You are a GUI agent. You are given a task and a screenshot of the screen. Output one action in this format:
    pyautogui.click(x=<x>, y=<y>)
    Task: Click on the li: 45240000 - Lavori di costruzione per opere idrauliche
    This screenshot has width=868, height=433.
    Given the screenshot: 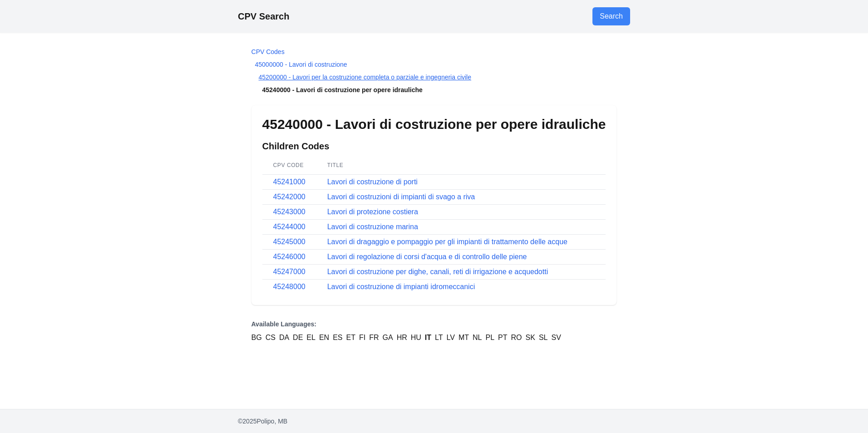 What is the action you would take?
    pyautogui.click(x=434, y=90)
    